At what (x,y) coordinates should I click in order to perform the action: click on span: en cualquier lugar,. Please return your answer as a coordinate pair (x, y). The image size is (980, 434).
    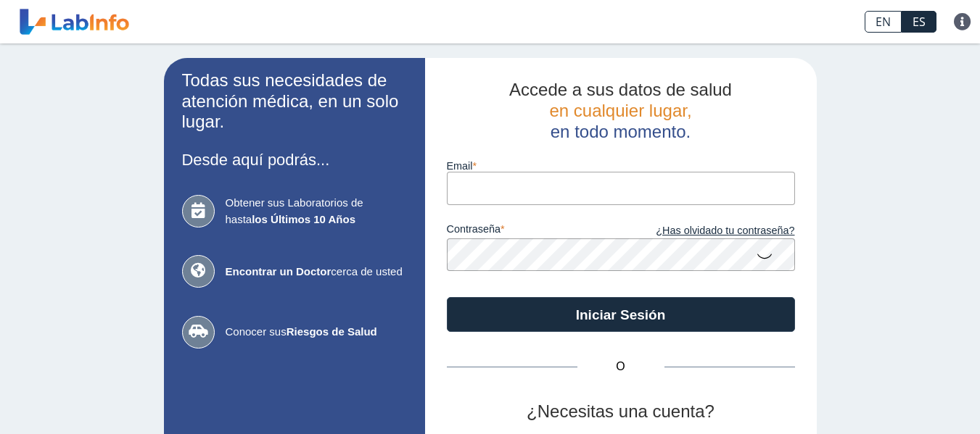
    Looking at the image, I should click on (620, 110).